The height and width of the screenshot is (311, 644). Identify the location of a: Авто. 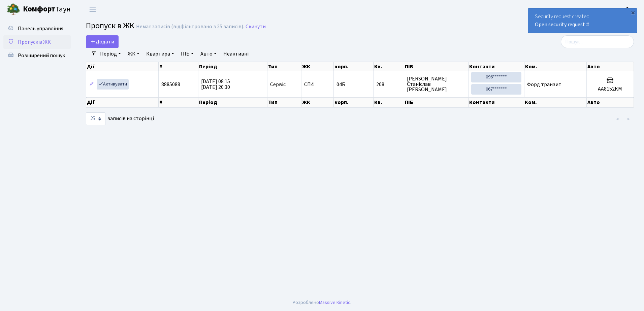
(209, 54).